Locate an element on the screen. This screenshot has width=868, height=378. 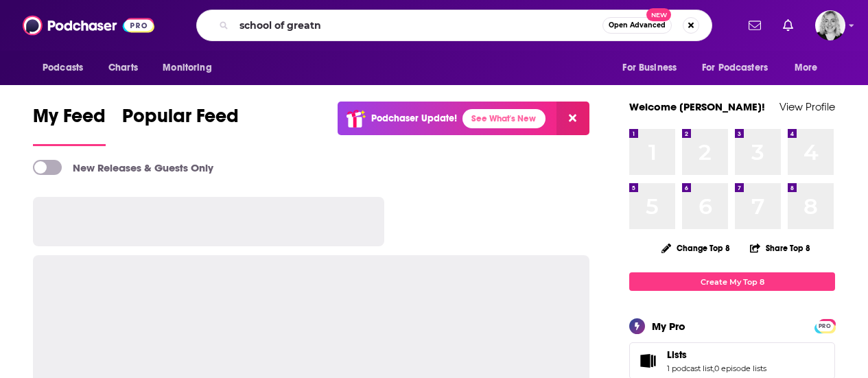
a: See What's New is located at coordinates (504, 119).